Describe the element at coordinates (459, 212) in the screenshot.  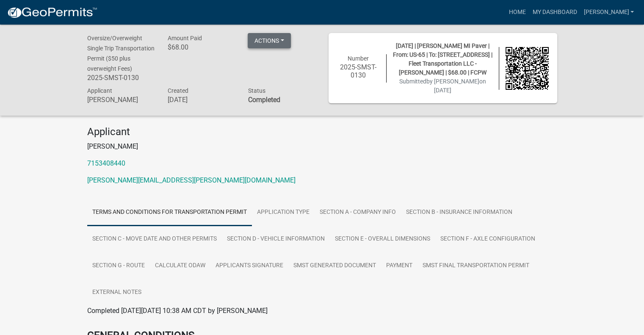
I see `a: Section B - Insurance Information` at that location.